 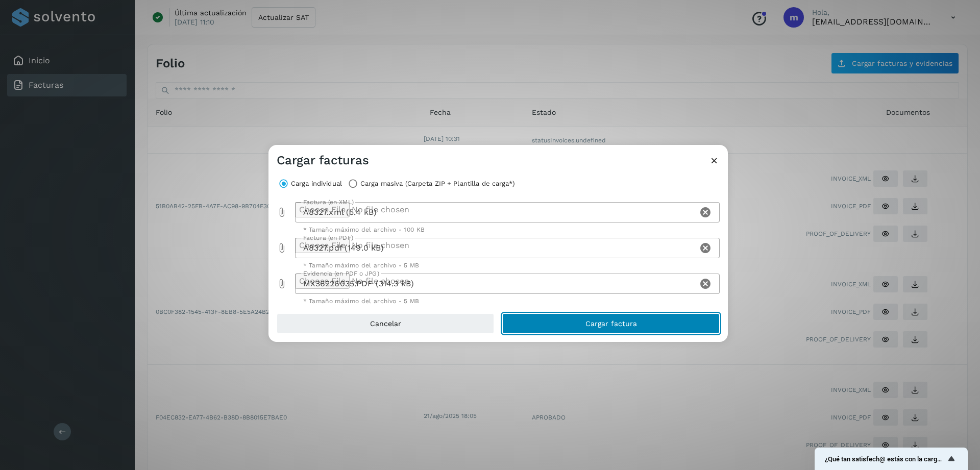 What do you see at coordinates (385, 323) in the screenshot?
I see `button: Cancelar` at bounding box center [385, 323].